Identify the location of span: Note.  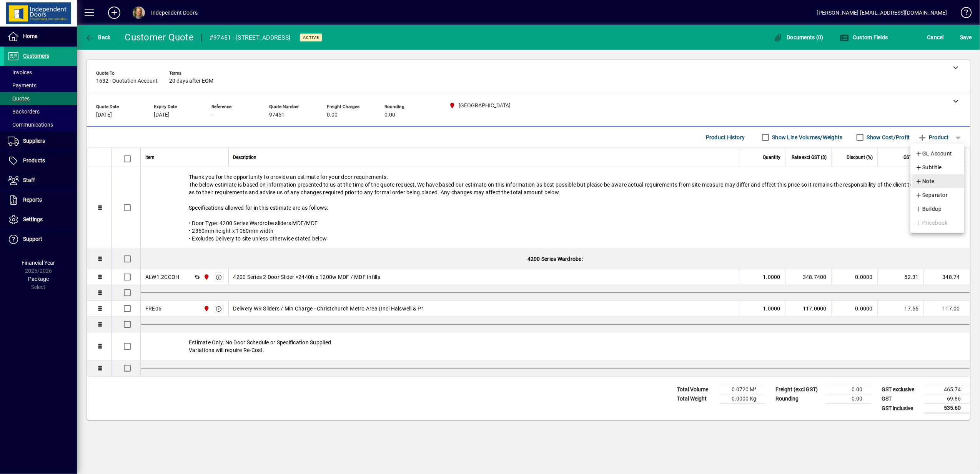
(925, 181).